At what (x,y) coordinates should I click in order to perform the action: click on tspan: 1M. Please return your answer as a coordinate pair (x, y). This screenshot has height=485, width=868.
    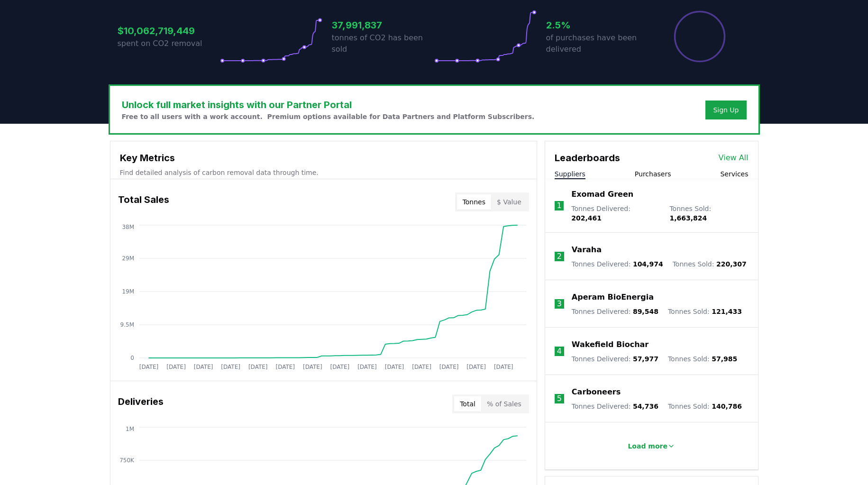
    Looking at the image, I should click on (130, 429).